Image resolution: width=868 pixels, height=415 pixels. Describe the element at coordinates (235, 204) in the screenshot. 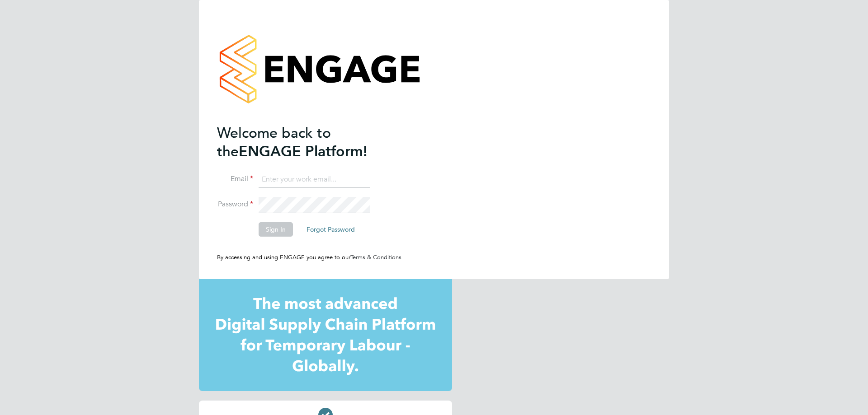

I see `label: Password` at that location.